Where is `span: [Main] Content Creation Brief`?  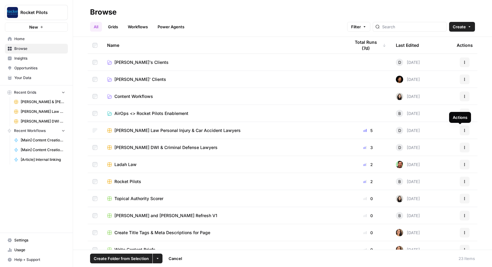 span: [Main] Content Creation Brief is located at coordinates (43, 150).